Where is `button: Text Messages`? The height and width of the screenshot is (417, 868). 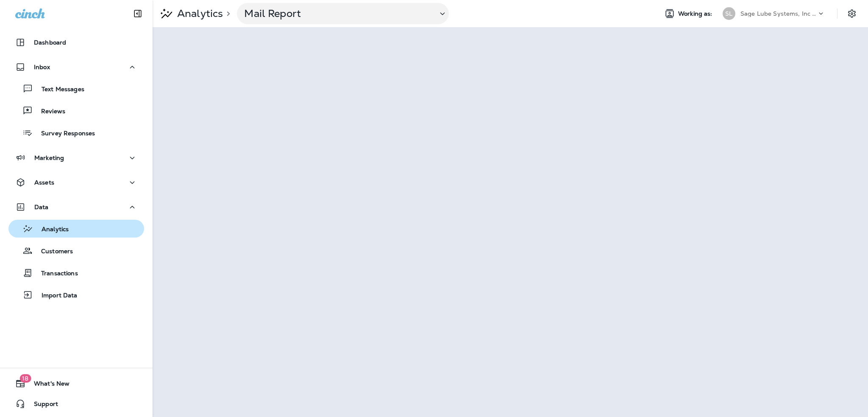
button: Text Messages is located at coordinates (76, 89).